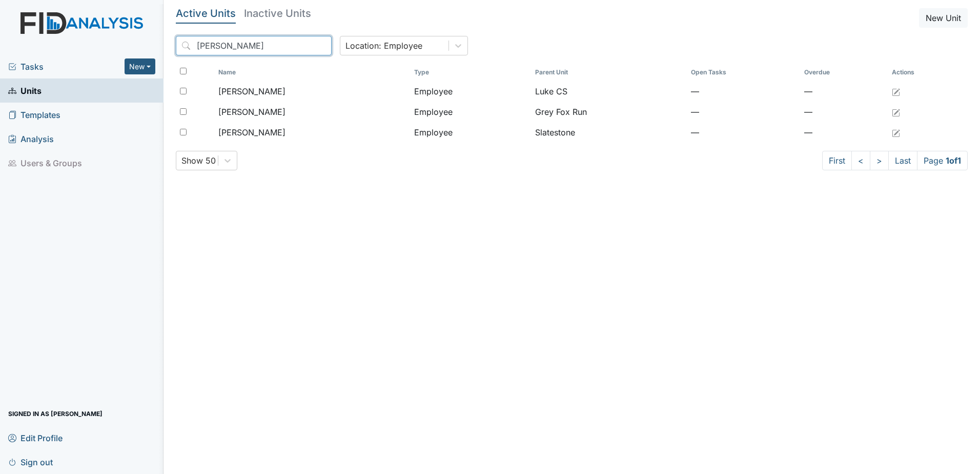 The height and width of the screenshot is (474, 980). Describe the element at coordinates (609, 92) in the screenshot. I see `td: Luke CS` at that location.